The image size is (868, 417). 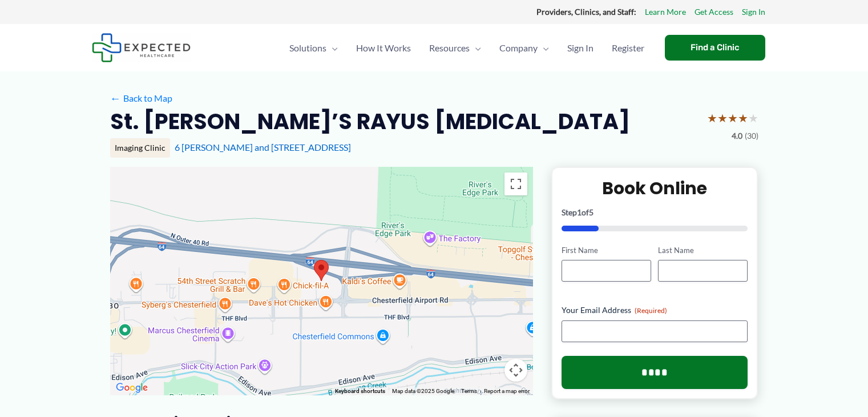 What do you see at coordinates (469, 391) in the screenshot?
I see `a: Terms (opens in new tab)` at bounding box center [469, 391].